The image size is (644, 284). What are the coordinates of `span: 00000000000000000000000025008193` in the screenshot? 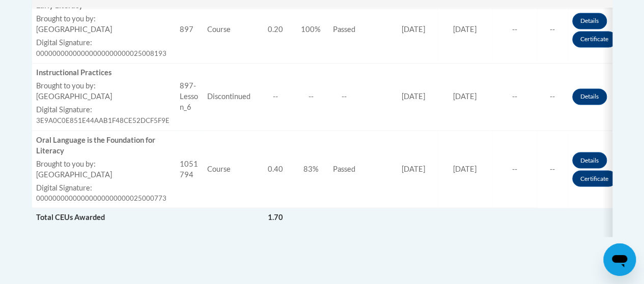 It's located at (102, 53).